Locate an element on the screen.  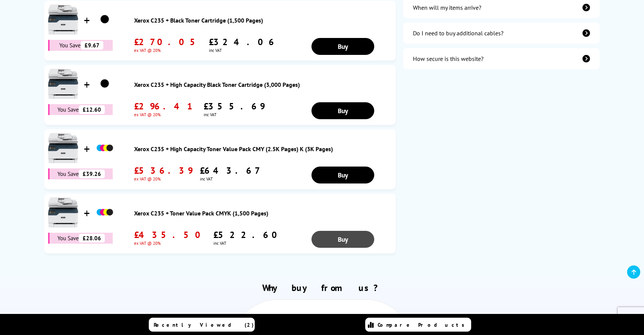
div: When will my items arrive? is located at coordinates (447, 7).